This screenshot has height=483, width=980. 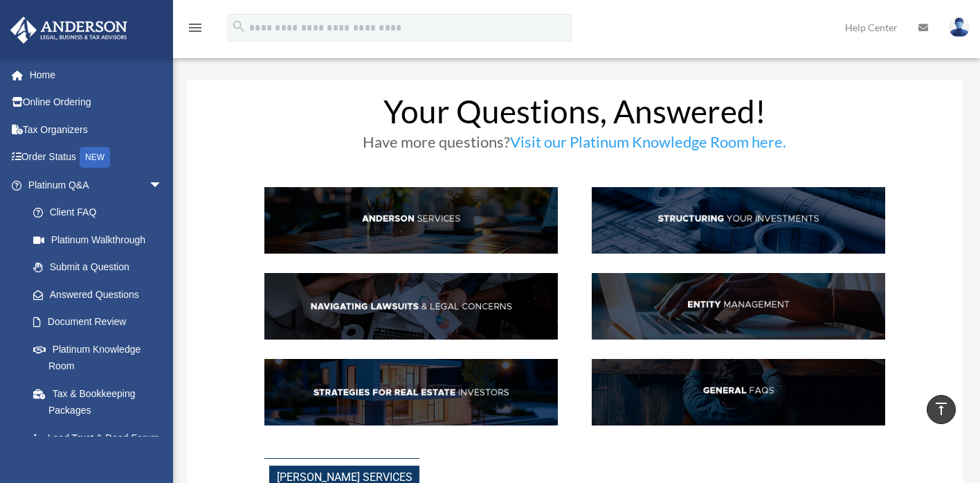 I want to click on a: Submit a Question, so click(x=101, y=268).